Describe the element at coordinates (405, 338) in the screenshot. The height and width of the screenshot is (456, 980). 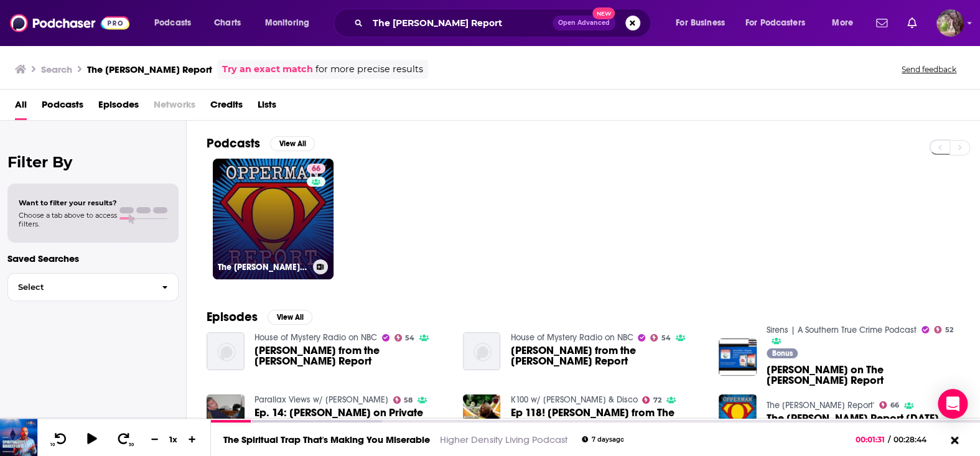
I see `a: 54` at that location.